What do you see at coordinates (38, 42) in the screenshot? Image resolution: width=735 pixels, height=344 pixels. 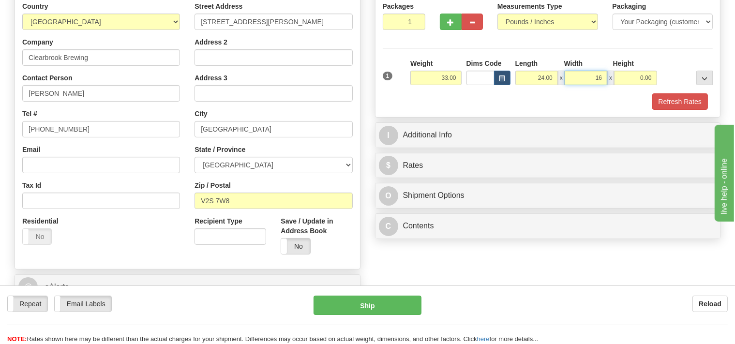 I see `label: Company` at bounding box center [38, 42].